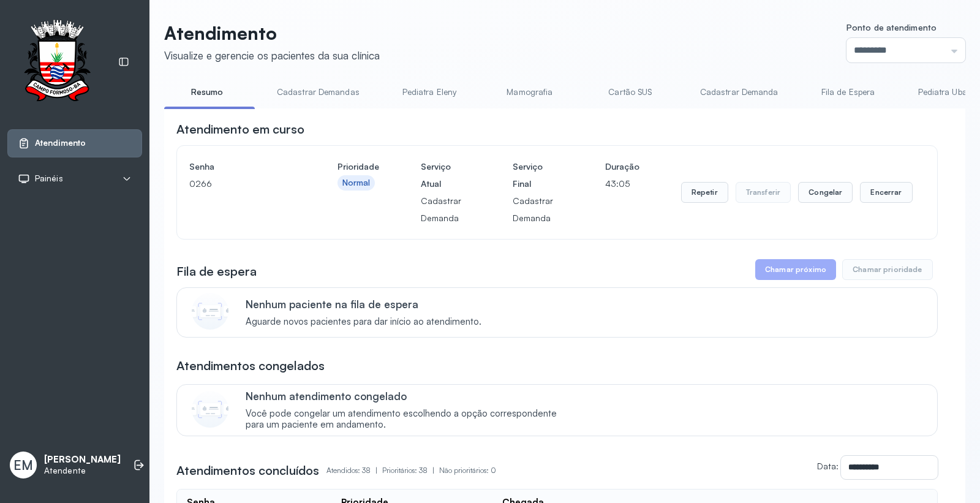 Image resolution: width=980 pixels, height=503 pixels. I want to click on h4: Serviço Final, so click(538, 175).